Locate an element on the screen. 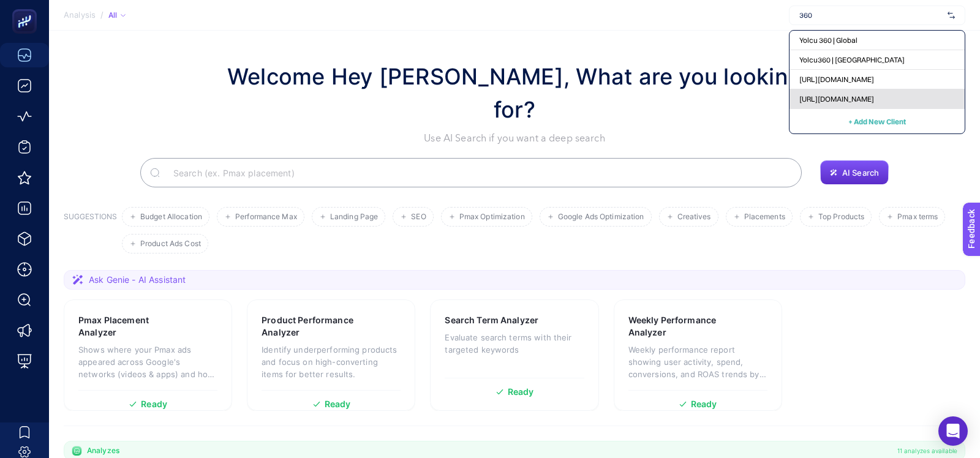  a: Weekly Performance AnalyzerWeekly performance report showing user activity, spend, conversions, a... is located at coordinates (698, 356).